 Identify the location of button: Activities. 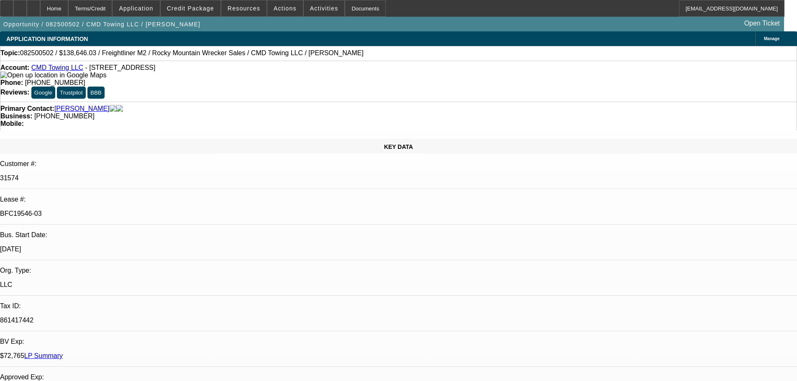
(324, 8).